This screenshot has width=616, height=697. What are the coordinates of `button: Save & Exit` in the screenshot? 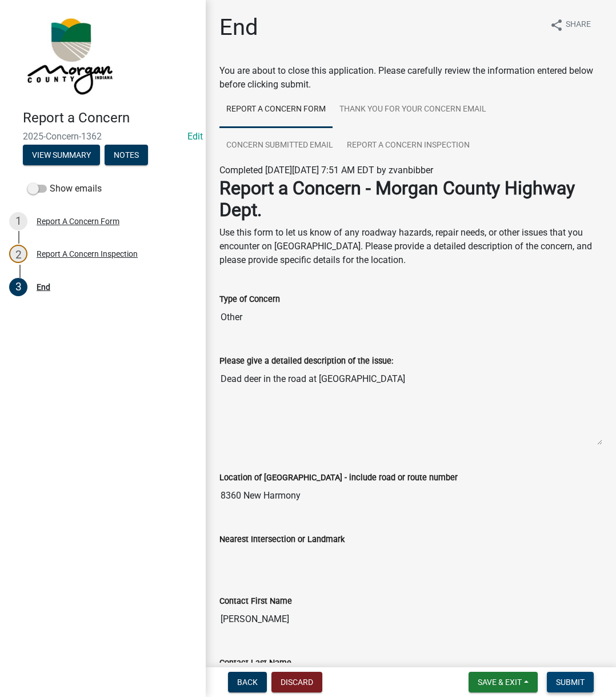 It's located at (503, 682).